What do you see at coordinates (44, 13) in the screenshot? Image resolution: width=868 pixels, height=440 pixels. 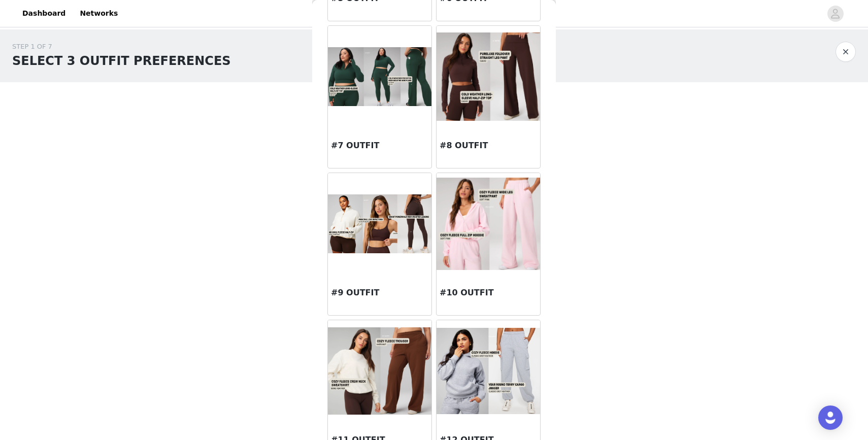 I see `a: Dashboard` at bounding box center [44, 13].